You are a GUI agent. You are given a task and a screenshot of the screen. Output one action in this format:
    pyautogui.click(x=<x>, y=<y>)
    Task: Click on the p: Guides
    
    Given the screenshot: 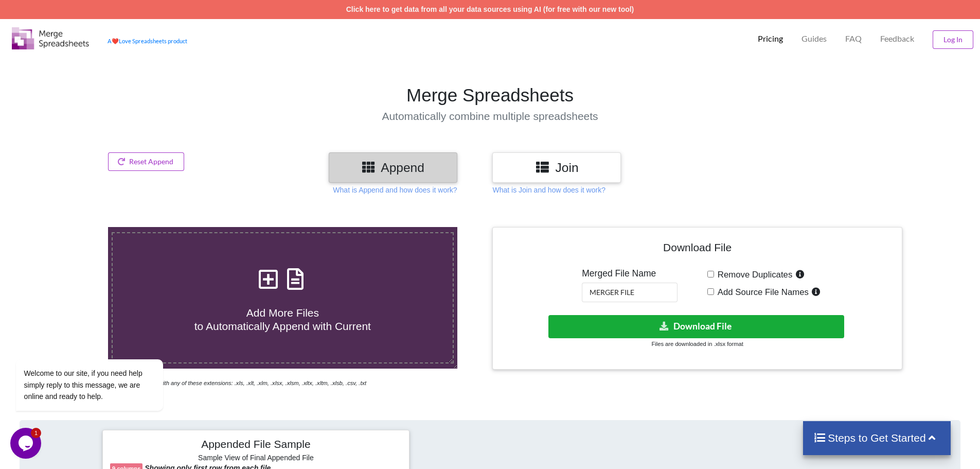 What is the action you would take?
    pyautogui.click(x=814, y=38)
    